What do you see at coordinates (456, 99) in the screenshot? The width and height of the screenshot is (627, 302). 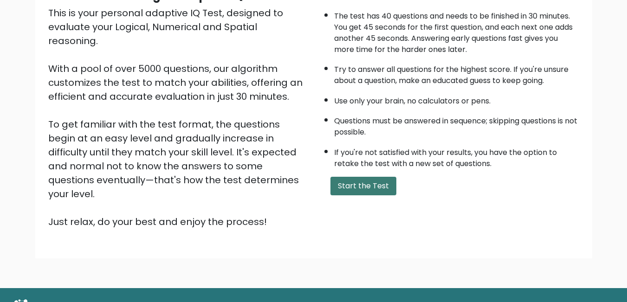 I see `li: Use only your brain, no calculators or pens.` at bounding box center [456, 99].